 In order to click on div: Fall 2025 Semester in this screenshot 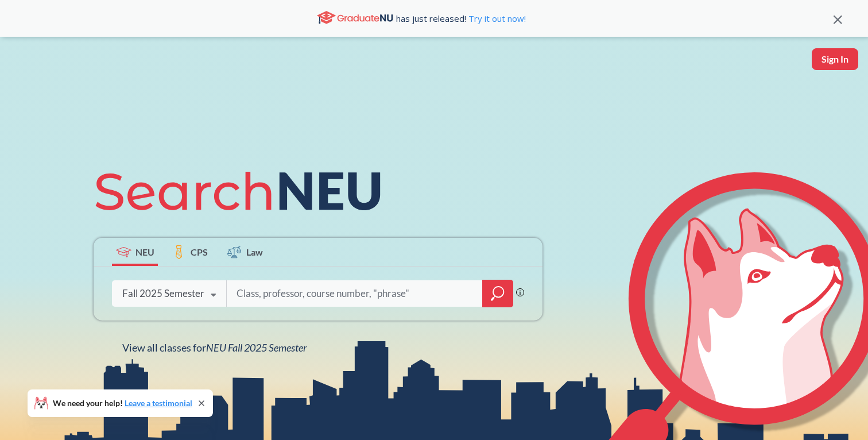, I will do `click(163, 294)`.